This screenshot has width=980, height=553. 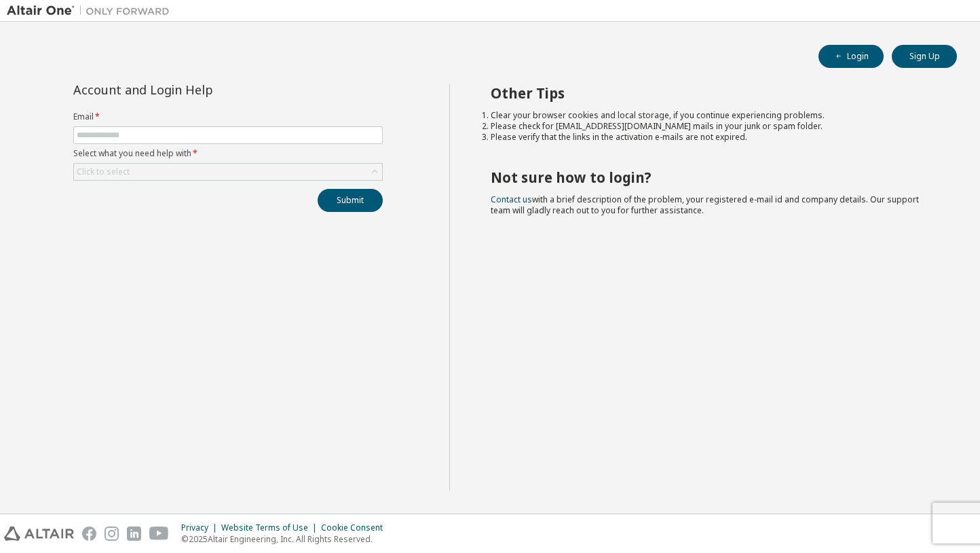 What do you see at coordinates (89, 533) in the screenshot?
I see `img: facebook.svg` at bounding box center [89, 533].